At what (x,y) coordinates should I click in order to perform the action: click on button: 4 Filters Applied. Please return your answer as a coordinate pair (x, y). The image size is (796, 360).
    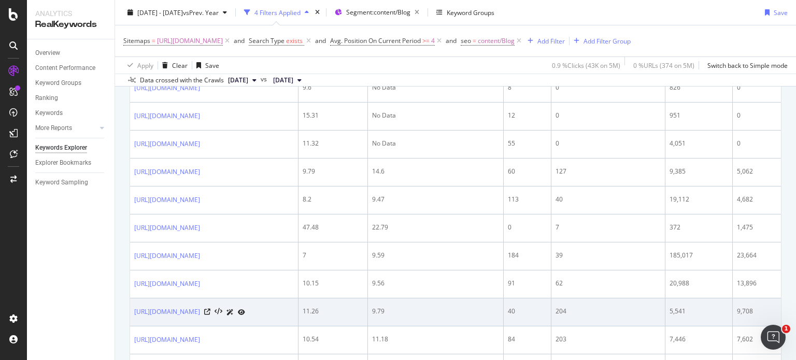
    Looking at the image, I should click on (276, 12).